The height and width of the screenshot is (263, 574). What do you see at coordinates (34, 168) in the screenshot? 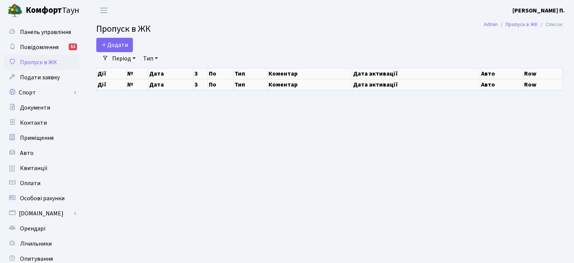
I see `span: Квитанції` at bounding box center [34, 168].